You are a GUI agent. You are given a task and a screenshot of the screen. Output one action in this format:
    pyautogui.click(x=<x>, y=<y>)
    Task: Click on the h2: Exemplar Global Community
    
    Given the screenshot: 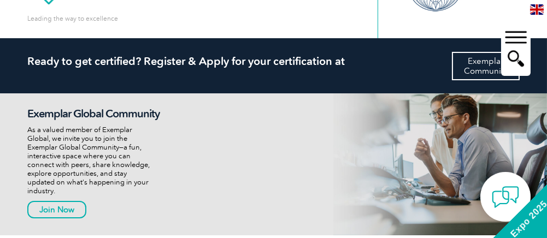 What is the action you would take?
    pyautogui.click(x=99, y=114)
    